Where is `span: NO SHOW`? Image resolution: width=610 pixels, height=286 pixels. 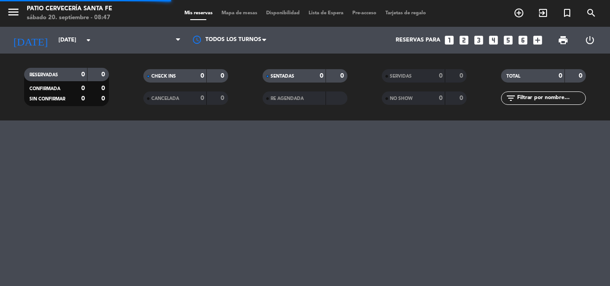 span: NO SHOW is located at coordinates (401, 99).